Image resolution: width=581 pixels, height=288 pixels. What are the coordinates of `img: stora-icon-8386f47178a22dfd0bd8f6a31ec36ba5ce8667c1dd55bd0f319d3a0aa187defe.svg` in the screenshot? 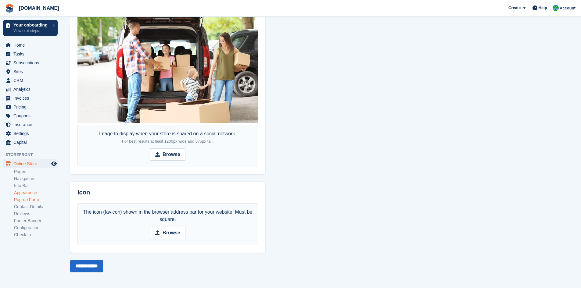 It's located at (9, 8).